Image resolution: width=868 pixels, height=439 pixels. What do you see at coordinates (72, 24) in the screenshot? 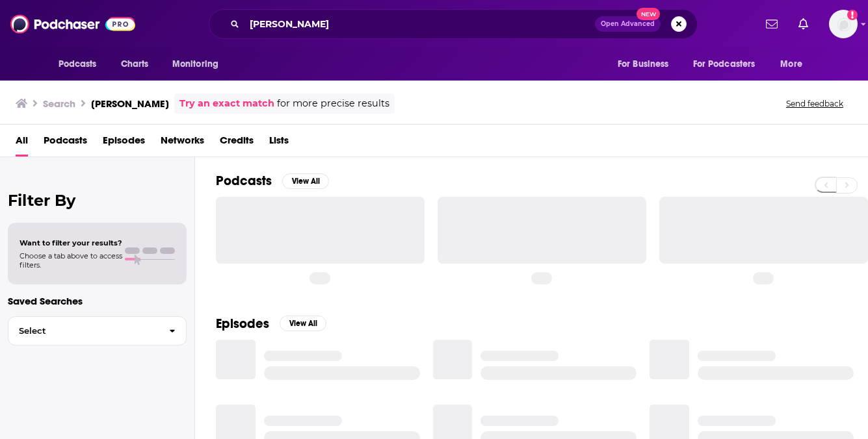
I see `a: Podchaser - Follow, Share and Rate Podcasts` at bounding box center [72, 24].